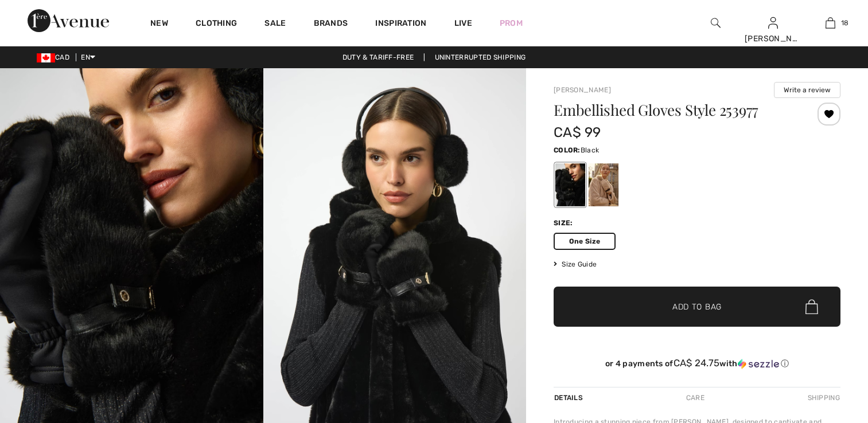  I want to click on img: Canadian Dollar, so click(46, 58).